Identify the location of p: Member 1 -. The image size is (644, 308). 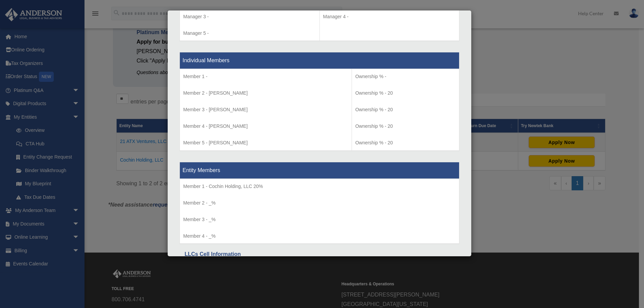
(266, 76).